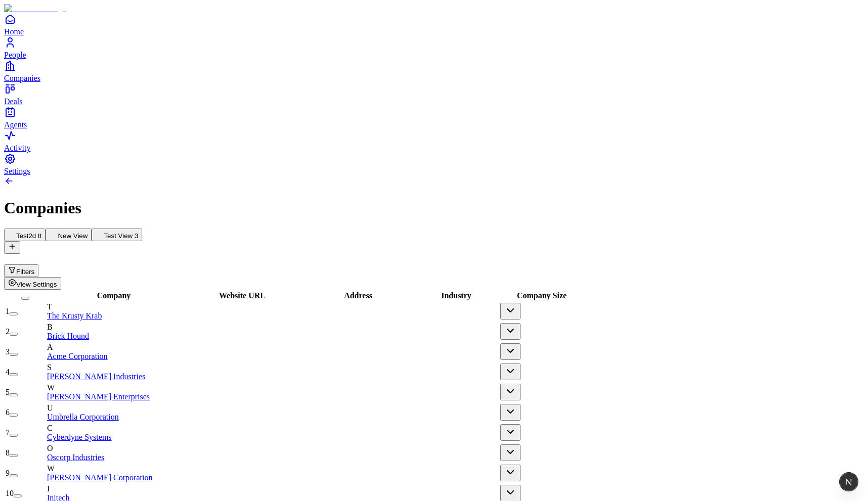 This screenshot has width=868, height=501. I want to click on span: 5, so click(8, 392).